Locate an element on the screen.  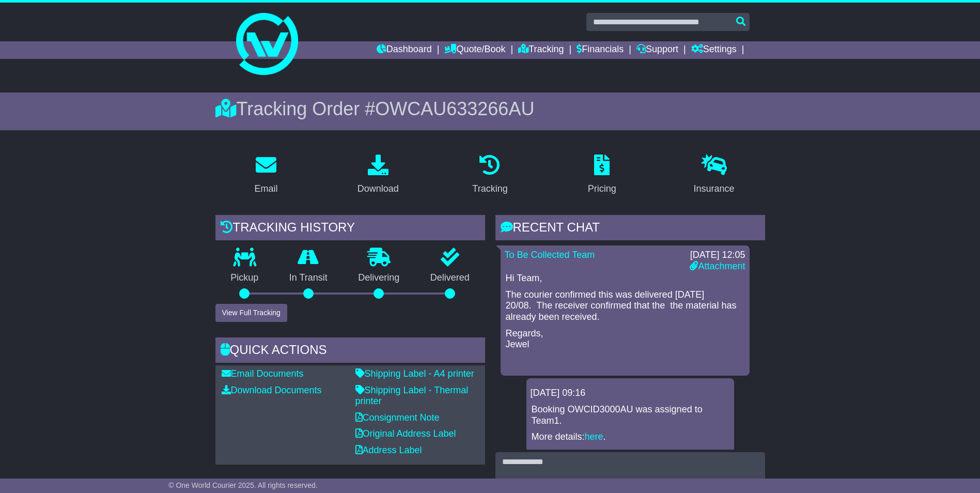
div: Tracking is located at coordinates (490, 189).